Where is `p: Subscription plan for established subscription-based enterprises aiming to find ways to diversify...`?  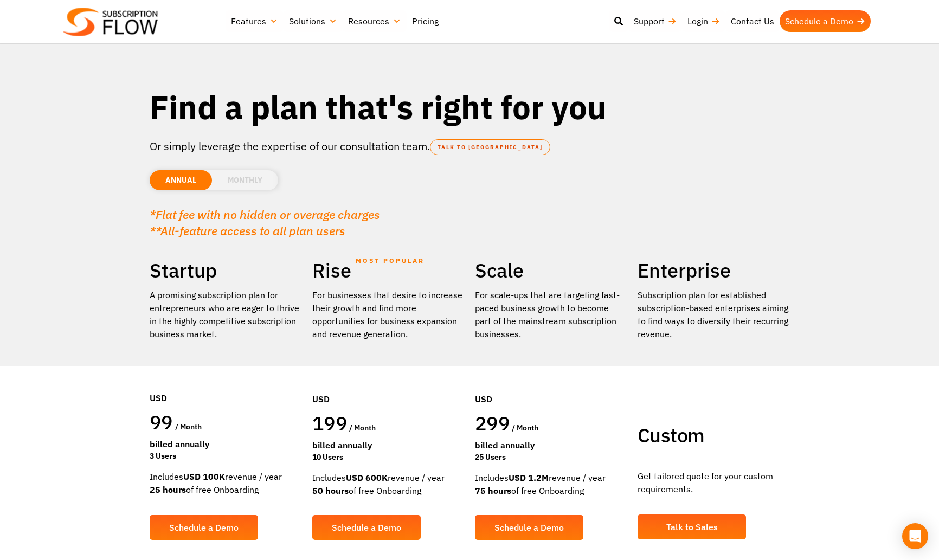 p: Subscription plan for established subscription-based enterprises aiming to find ways to diversify... is located at coordinates (714, 314).